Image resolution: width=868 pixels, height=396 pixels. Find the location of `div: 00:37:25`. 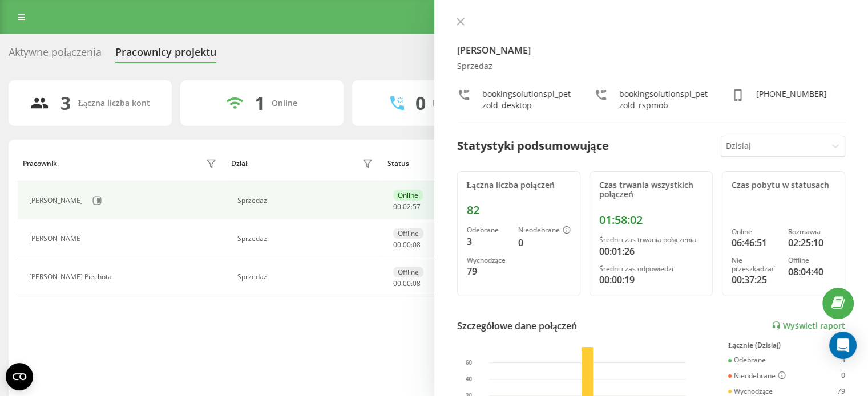

div: 00:37:25 is located at coordinates (755, 280).